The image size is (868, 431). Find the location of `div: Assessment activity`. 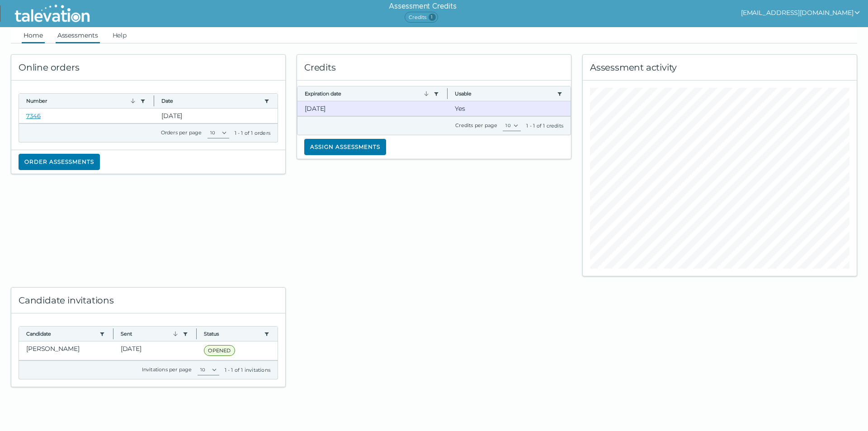

div: Assessment activity is located at coordinates (719, 68).